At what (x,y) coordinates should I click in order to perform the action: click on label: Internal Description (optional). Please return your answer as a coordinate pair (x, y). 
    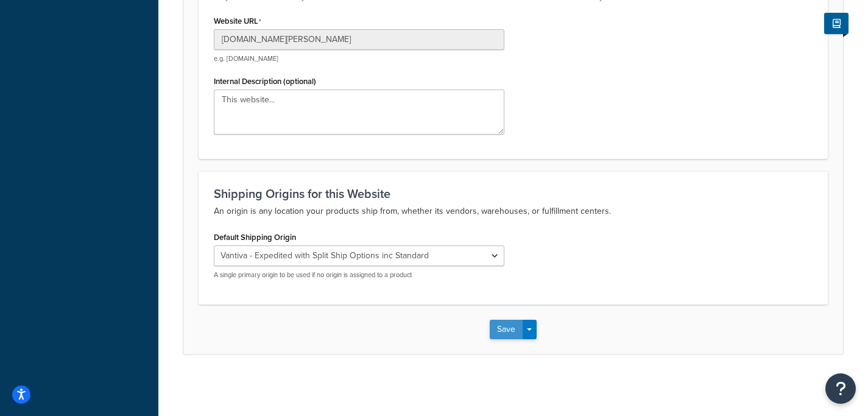
    Looking at the image, I should click on (265, 81).